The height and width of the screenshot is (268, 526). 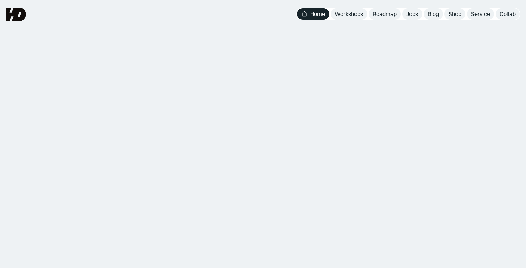 What do you see at coordinates (412, 14) in the screenshot?
I see `div: Jobs` at bounding box center [412, 14].